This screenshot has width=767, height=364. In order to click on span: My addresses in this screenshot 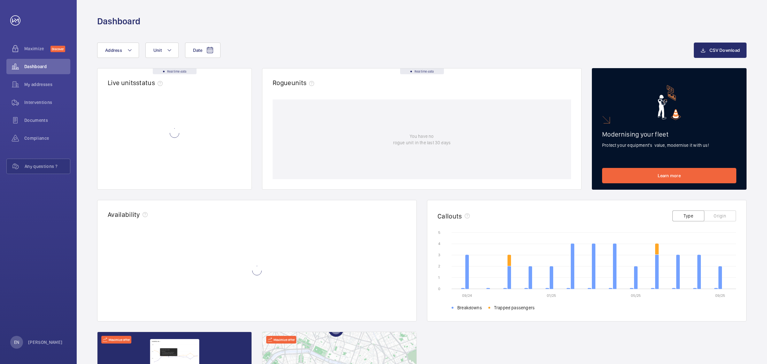, I will do `click(47, 84)`.